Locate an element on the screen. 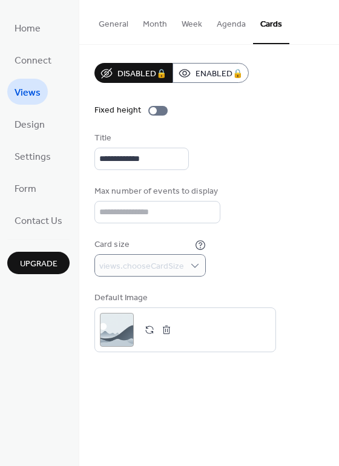 The height and width of the screenshot is (466, 339). span: Design is located at coordinates (30, 125).